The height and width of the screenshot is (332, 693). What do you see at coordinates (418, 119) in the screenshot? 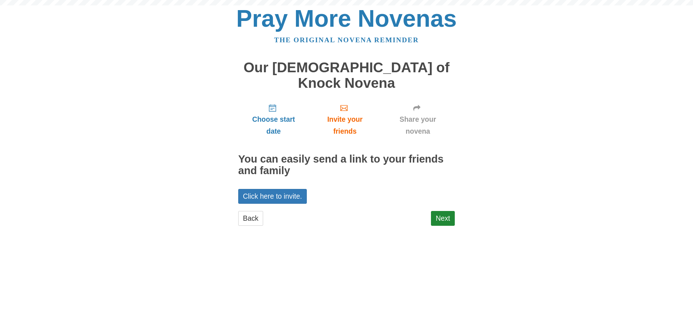
I see `a: Share your novena` at bounding box center [418, 119].